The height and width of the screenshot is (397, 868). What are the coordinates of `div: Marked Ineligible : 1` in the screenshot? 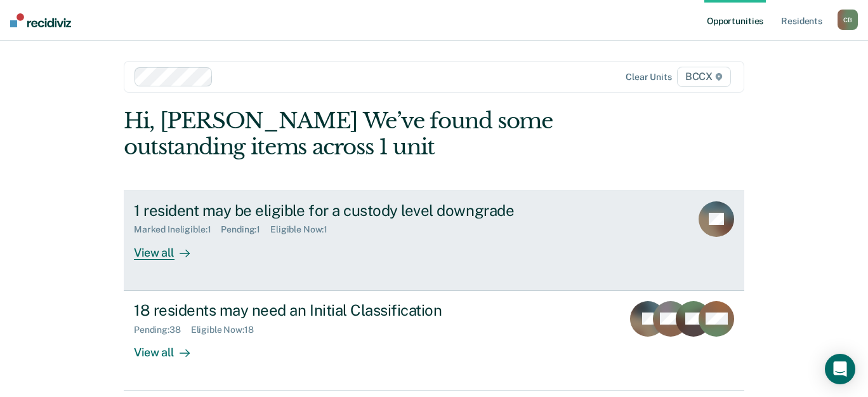 It's located at (177, 229).